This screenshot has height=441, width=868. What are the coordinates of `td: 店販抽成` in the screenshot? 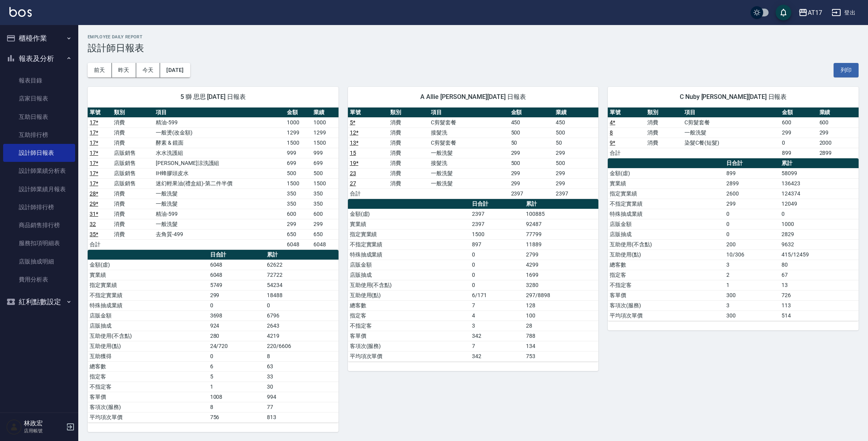 It's located at (148, 326).